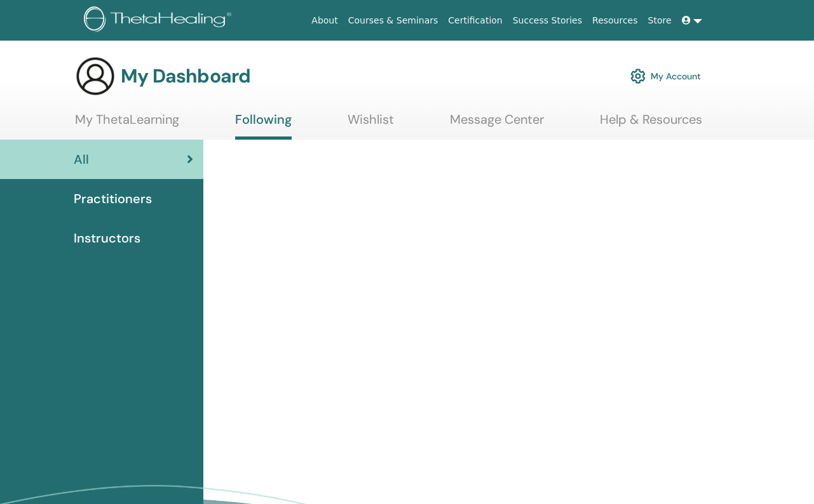 The image size is (814, 504). What do you see at coordinates (497, 124) in the screenshot?
I see `a: Message Center` at bounding box center [497, 124].